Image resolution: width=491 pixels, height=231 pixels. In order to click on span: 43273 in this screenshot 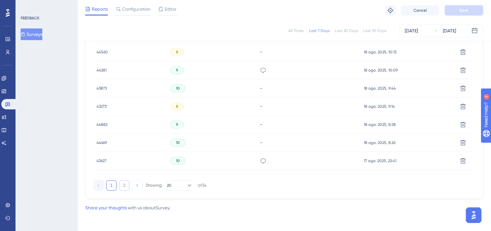, I will do `click(101, 106)`.